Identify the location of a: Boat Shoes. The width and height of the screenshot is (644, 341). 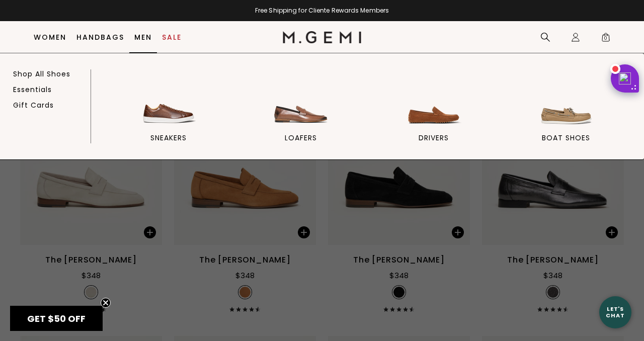
(566, 115).